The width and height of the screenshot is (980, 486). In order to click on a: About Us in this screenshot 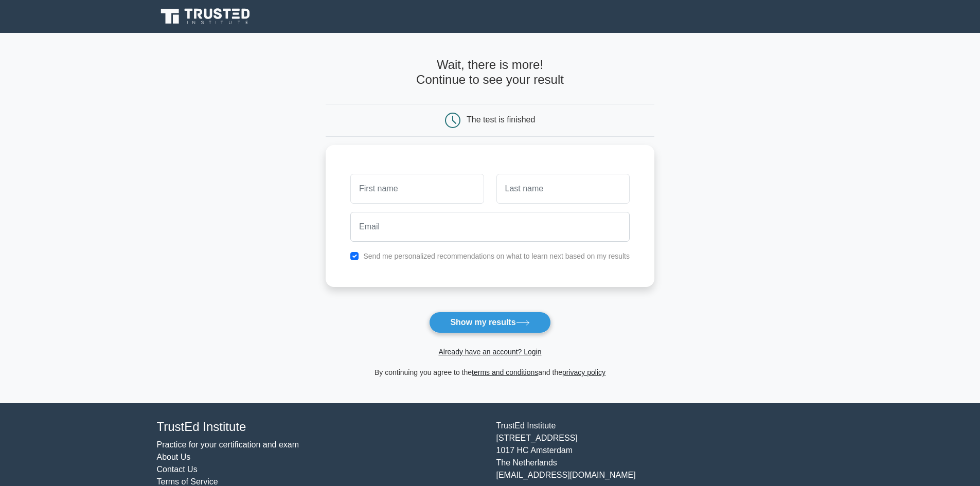, I will do `click(174, 456)`.